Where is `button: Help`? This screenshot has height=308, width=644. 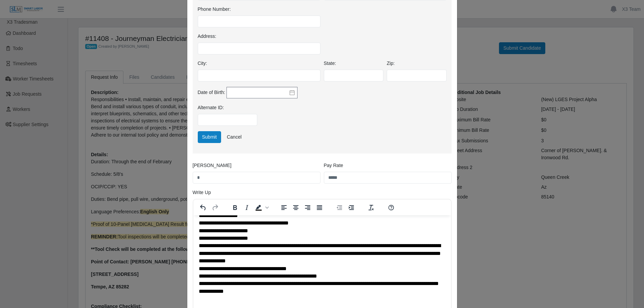
button: Help is located at coordinates (391, 208).